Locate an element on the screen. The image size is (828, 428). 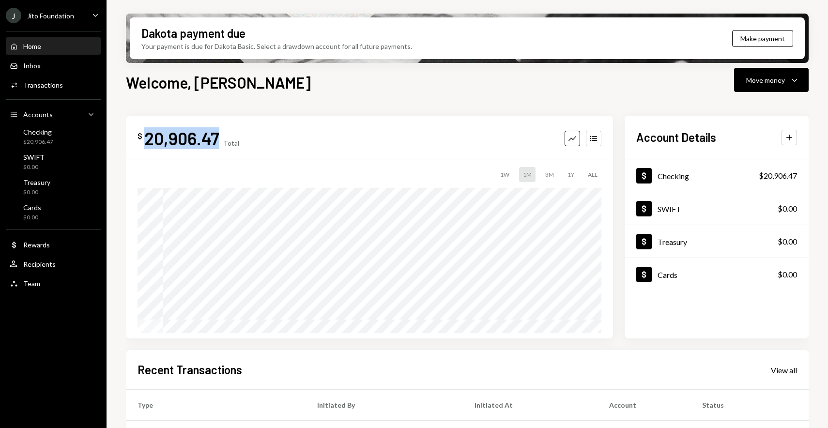
a: View all is located at coordinates (784, 370).